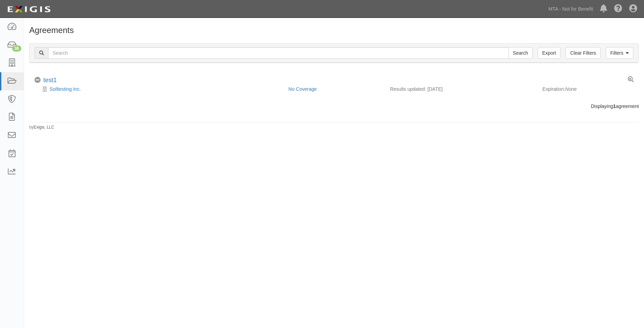  Describe the element at coordinates (549, 53) in the screenshot. I see `a: Export` at that location.